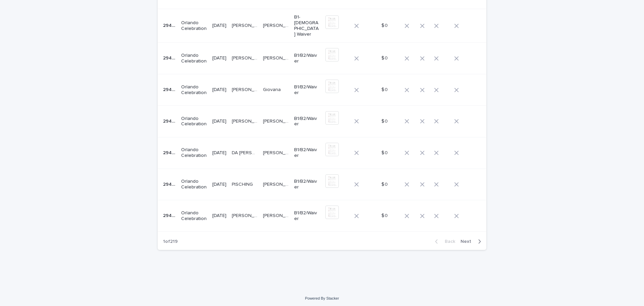  What do you see at coordinates (322, 298) in the screenshot?
I see `a: Powered By Stacker` at bounding box center [322, 298].